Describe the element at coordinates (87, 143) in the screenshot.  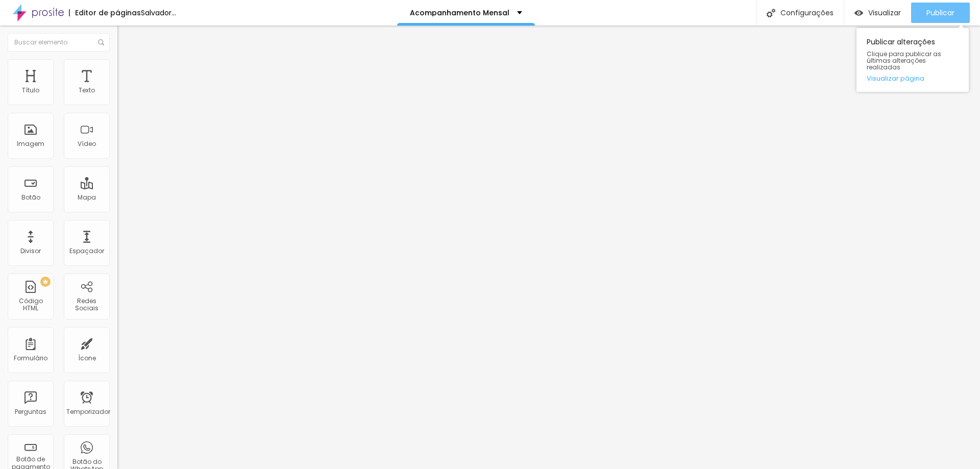
I see `font: Vídeo` at that location.